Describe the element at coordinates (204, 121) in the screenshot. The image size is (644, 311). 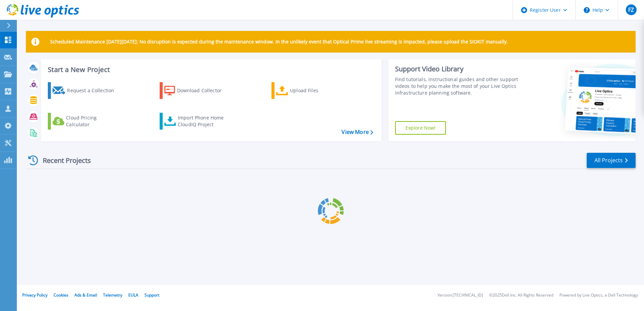
I see `div: Import Phone Home CloudIQ Project` at that location.